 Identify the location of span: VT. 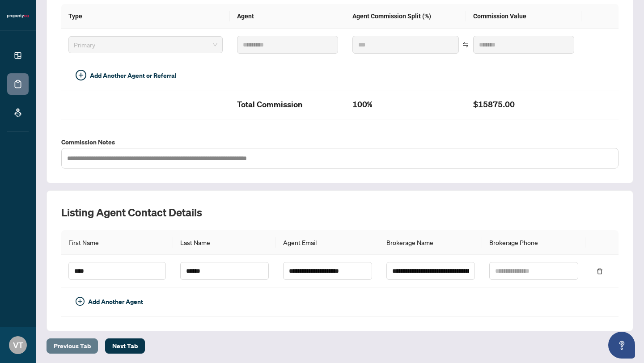
(17, 345).